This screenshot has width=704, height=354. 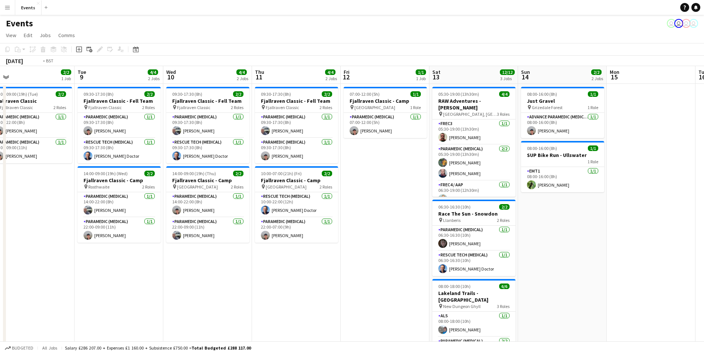 I want to click on span: View, so click(x=11, y=35).